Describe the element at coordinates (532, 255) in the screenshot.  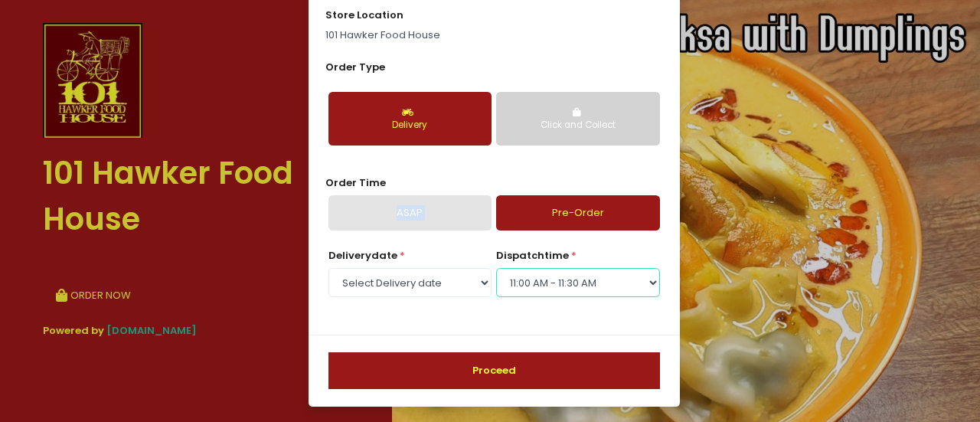
I see `span: dispatch time` at that location.